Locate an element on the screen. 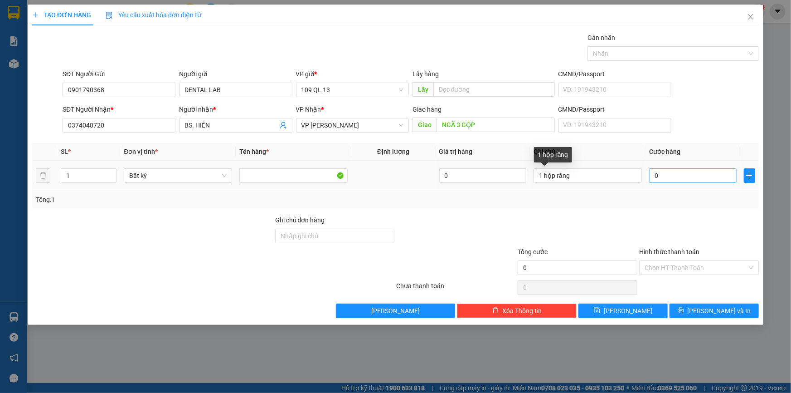 This screenshot has width=791, height=393. input: 0 is located at coordinates (483, 175).